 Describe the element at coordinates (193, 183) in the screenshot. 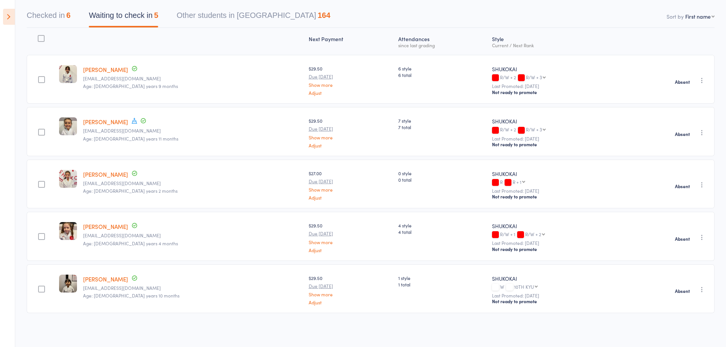

I see `small: flindesay@gmail.com` at that location.